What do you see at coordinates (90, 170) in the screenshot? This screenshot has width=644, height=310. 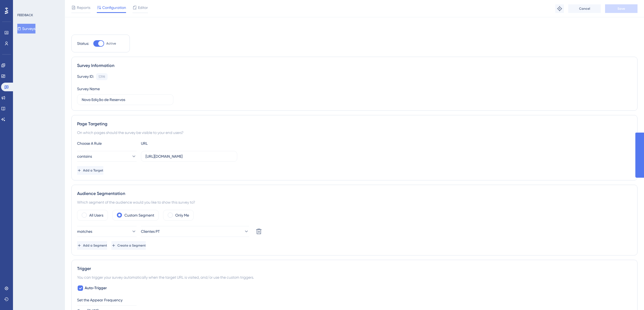 I see `button: Add a Target` at bounding box center [90, 170].